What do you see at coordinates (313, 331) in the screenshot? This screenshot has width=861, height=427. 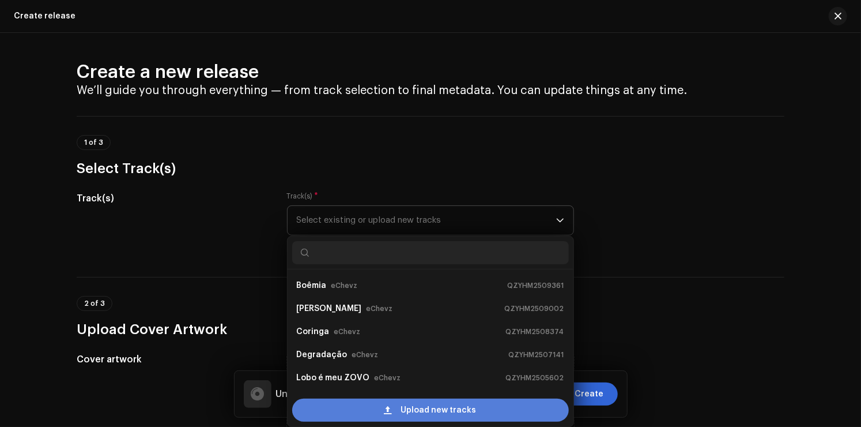 I see `strong: Coringa` at bounding box center [313, 331].